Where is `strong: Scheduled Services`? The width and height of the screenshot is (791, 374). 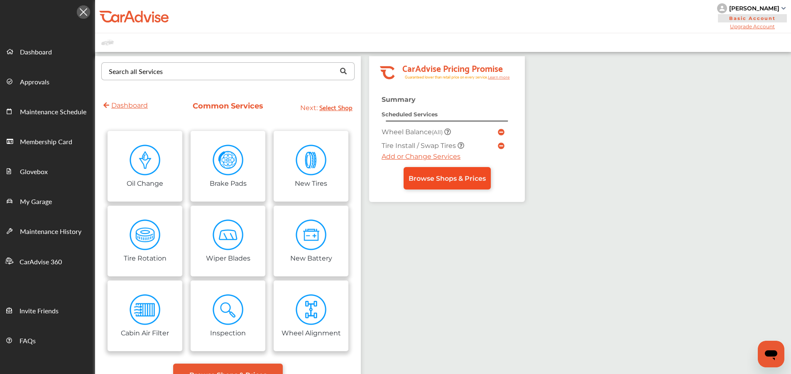
strong: Scheduled Services is located at coordinates (409, 114).